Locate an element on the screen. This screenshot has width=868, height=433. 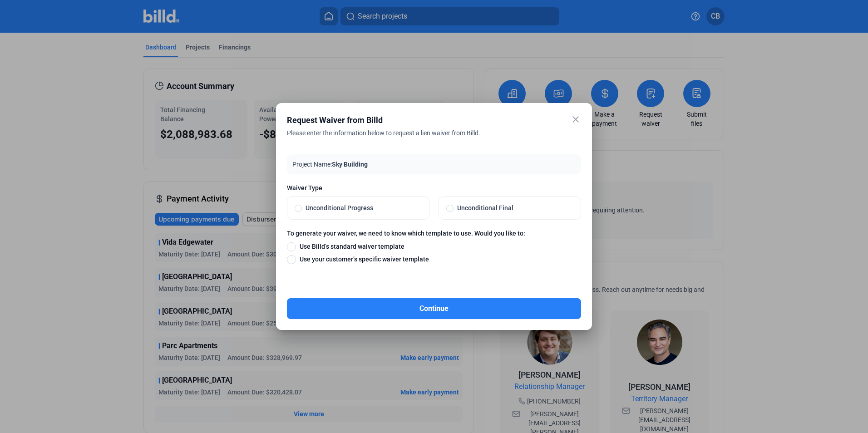
span: Use Billd’s standard waiver template is located at coordinates (350, 246).